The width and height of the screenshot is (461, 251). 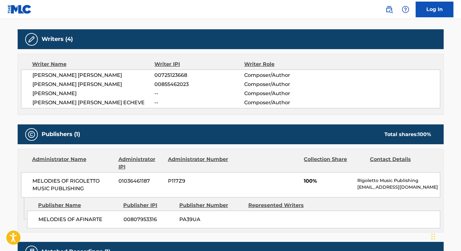 I want to click on img: help, so click(x=405, y=9).